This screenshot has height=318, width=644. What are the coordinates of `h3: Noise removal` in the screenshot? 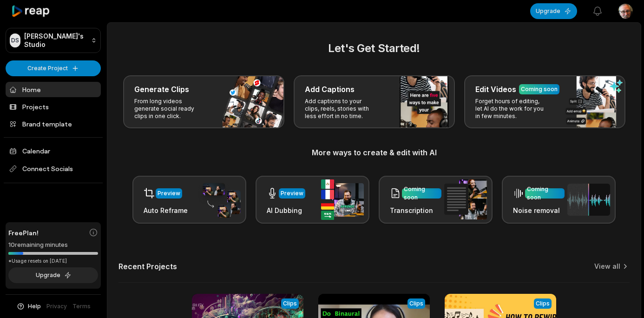 It's located at (539, 210).